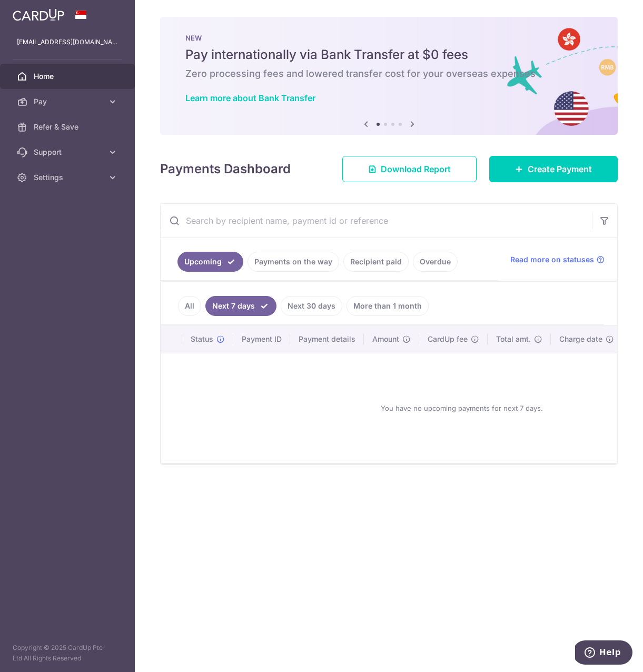 The image size is (643, 672). What do you see at coordinates (34, 12) in the screenshot?
I see `span: Help` at bounding box center [34, 12].